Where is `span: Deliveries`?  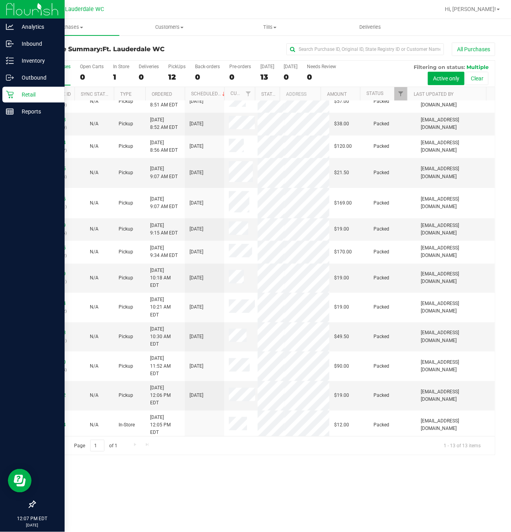
span: Deliveries is located at coordinates (371, 27).